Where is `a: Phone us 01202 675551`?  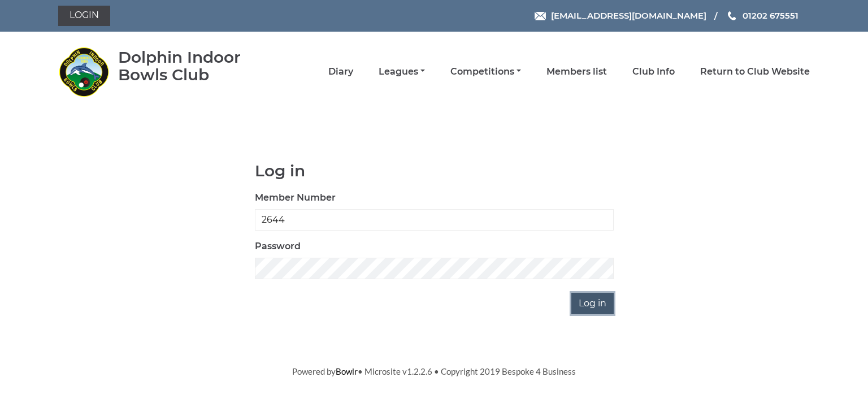 a: Phone us 01202 675551 is located at coordinates (762, 16).